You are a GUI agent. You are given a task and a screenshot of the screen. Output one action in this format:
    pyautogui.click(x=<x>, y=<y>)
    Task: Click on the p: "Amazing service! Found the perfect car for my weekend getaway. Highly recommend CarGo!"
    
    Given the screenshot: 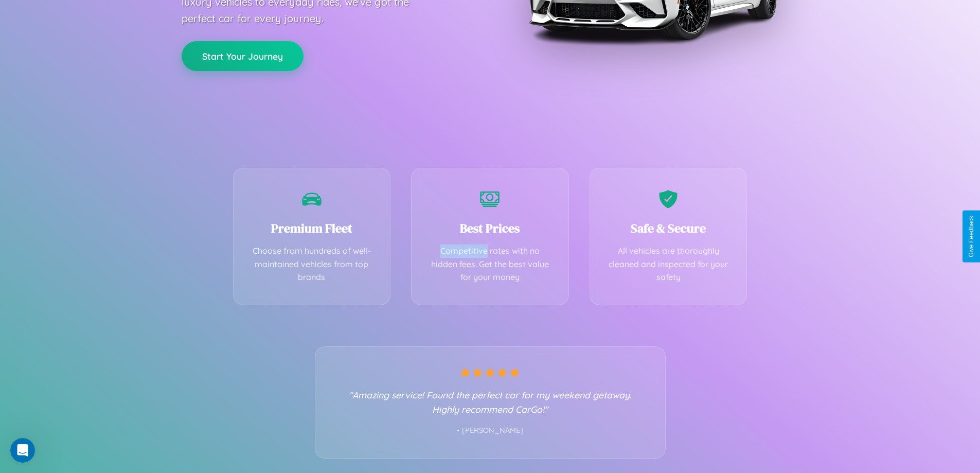 What is the action you would take?
    pyautogui.click(x=490, y=403)
    